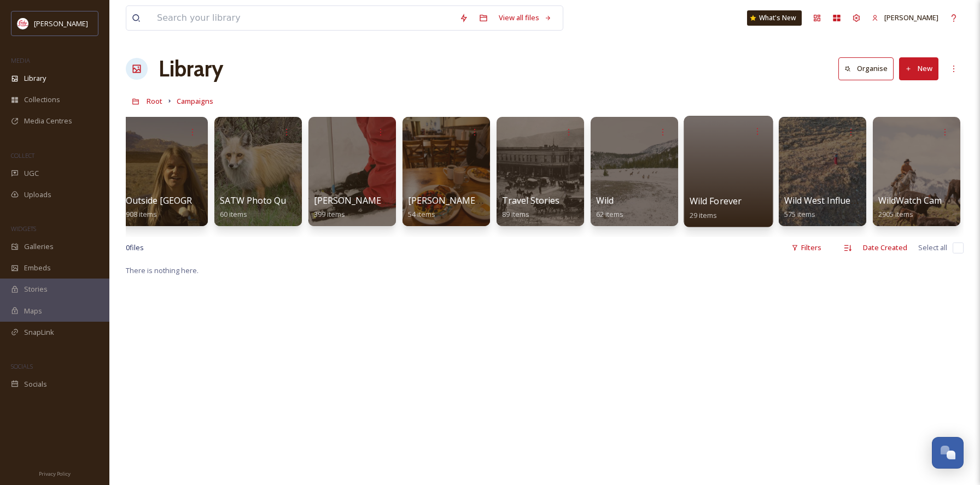 The image size is (980, 485). Describe the element at coordinates (141, 214) in the screenshot. I see `span: 908 items` at that location.